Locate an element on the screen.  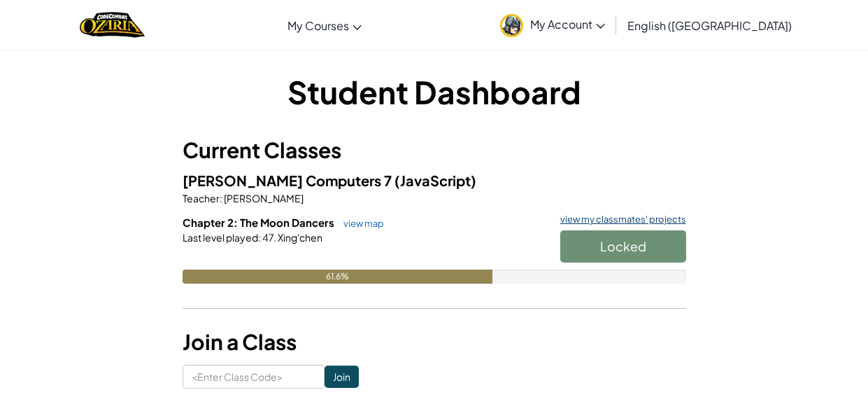
img: avatar is located at coordinates (511, 25).